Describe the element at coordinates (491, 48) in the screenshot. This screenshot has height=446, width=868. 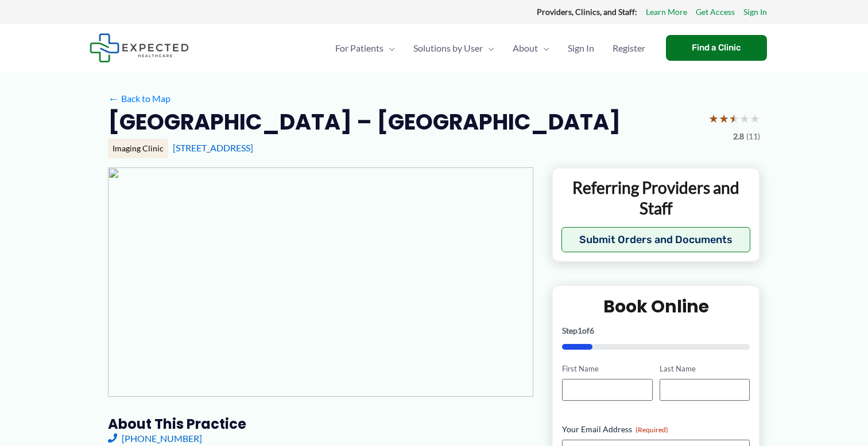
I see `nav: Primary Site Navigation` at that location.